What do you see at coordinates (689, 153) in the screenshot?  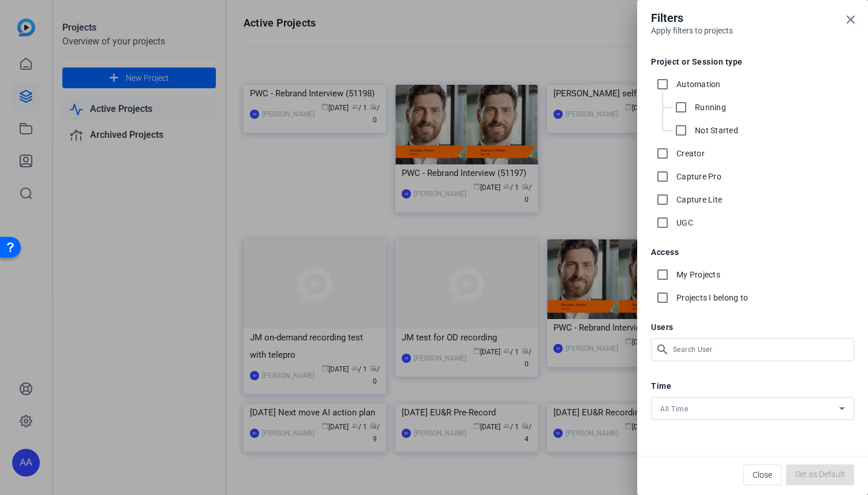 I see `label: Creator` at bounding box center [689, 153].